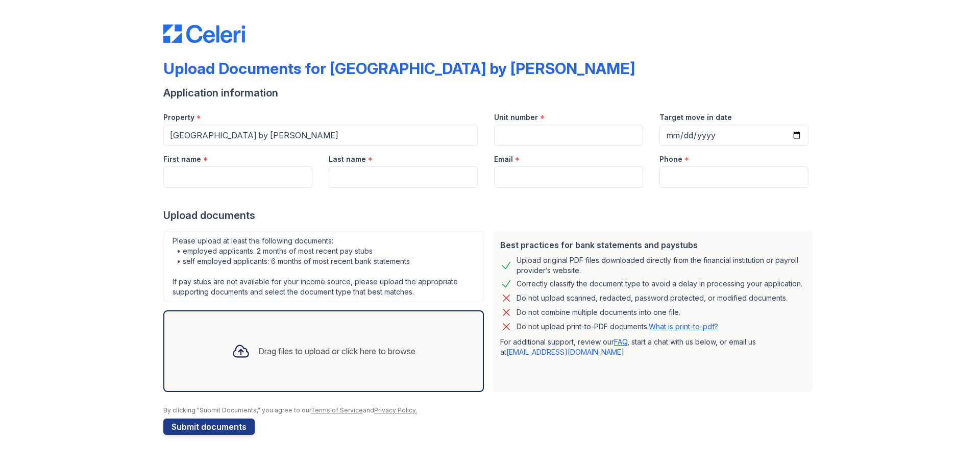  Describe the element at coordinates (503, 159) in the screenshot. I see `label: Email` at that location.